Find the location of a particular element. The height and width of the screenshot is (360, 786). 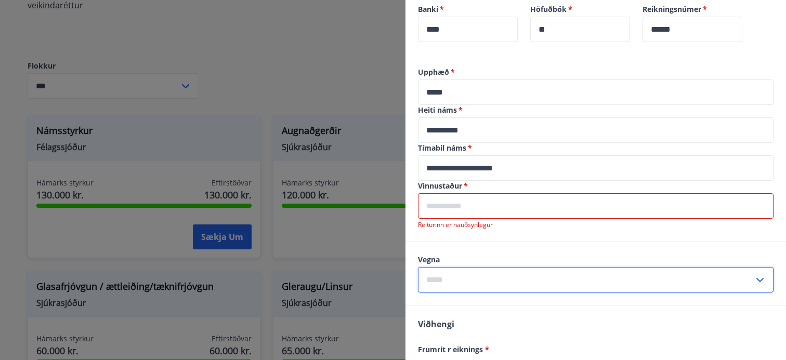

label: Vinnustaður is located at coordinates (596, 186).